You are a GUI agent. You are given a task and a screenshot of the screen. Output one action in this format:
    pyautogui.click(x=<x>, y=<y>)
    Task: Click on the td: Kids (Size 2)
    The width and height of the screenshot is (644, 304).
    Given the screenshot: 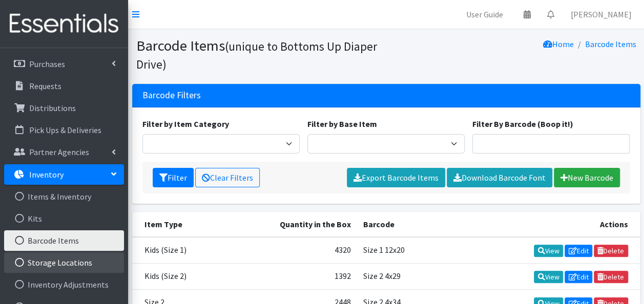 What is the action you would take?
    pyautogui.click(x=194, y=277)
    